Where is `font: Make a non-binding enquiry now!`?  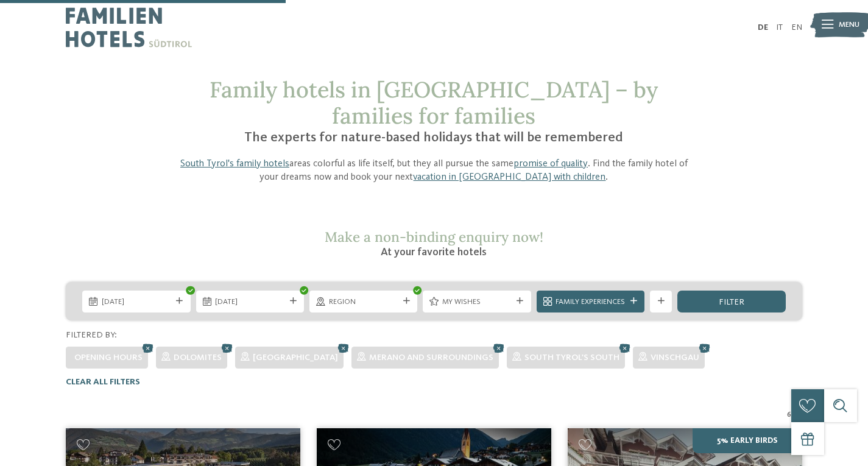
font: Make a non-binding enquiry now! is located at coordinates (434, 236).